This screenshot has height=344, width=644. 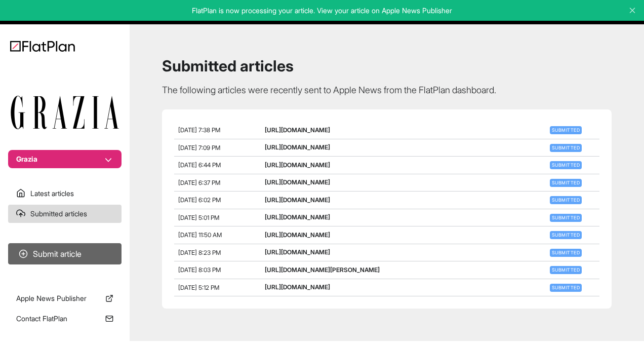 What do you see at coordinates (65, 254) in the screenshot?
I see `button: Submit article` at bounding box center [65, 254].